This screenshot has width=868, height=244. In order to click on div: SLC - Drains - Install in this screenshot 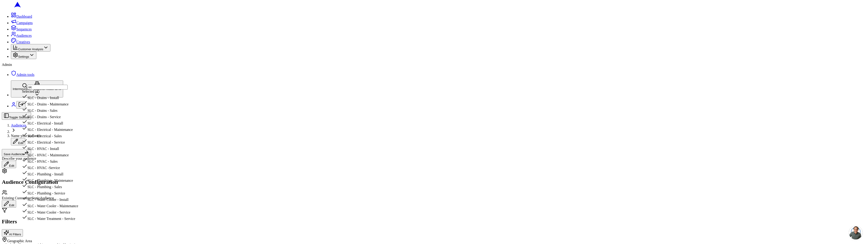, I will do `click(50, 96)`.